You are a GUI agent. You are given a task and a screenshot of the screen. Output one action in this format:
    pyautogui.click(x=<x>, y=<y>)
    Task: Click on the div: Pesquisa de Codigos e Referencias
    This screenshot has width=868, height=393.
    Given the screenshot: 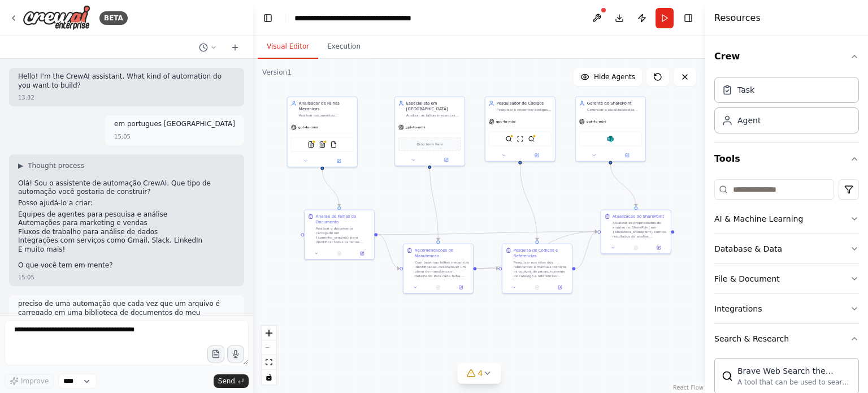 What is the action you would take?
    pyautogui.click(x=541, y=254)
    